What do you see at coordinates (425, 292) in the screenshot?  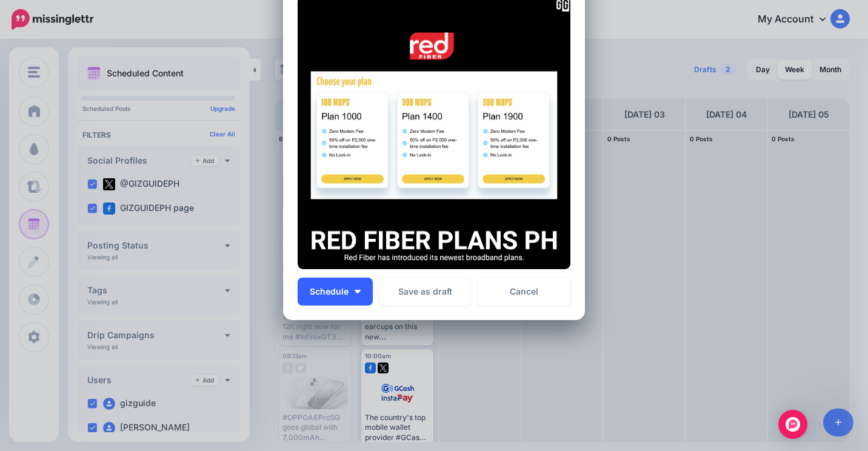 I see `button: Save as draft` at bounding box center [425, 292].